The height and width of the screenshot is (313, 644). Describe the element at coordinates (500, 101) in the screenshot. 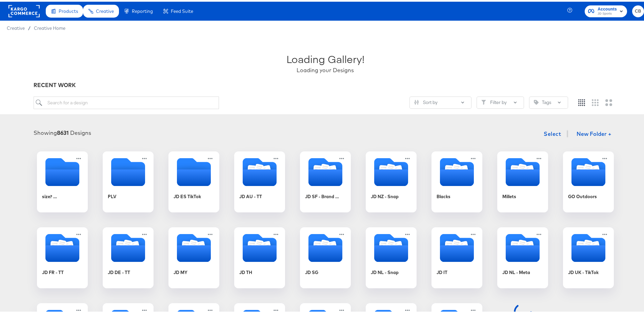

I see `button: FilterFilter by` at that location.